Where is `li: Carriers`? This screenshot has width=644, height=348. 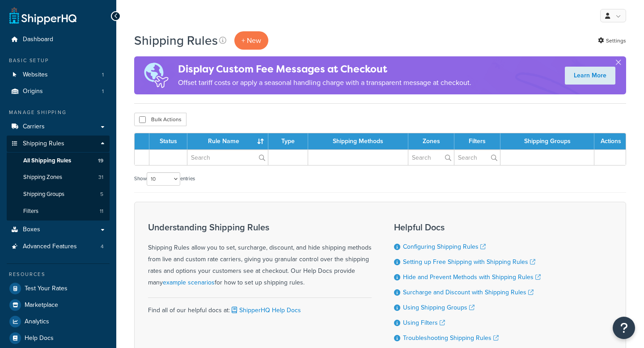
li: Carriers is located at coordinates (58, 127).